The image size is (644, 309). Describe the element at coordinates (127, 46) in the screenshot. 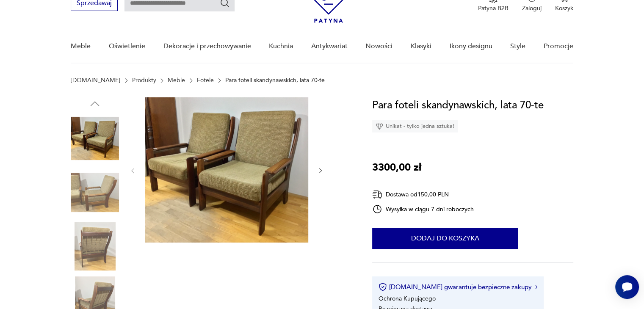

I see `a: Oświetlenie` at that location.